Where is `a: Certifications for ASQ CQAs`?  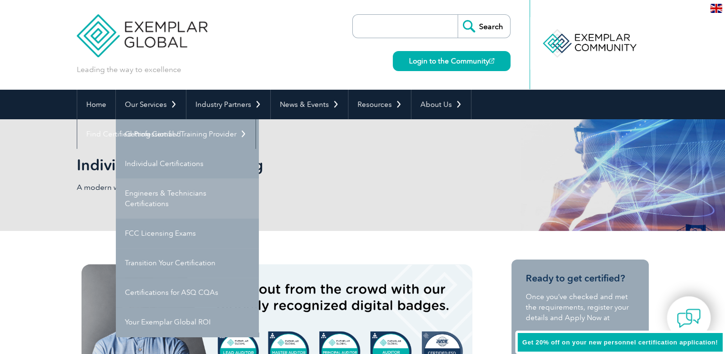
a: Certifications for ASQ CQAs is located at coordinates (187, 292).